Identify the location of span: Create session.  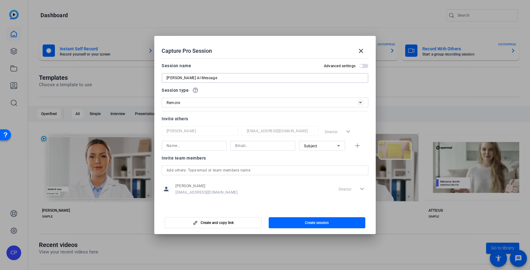
(317, 223).